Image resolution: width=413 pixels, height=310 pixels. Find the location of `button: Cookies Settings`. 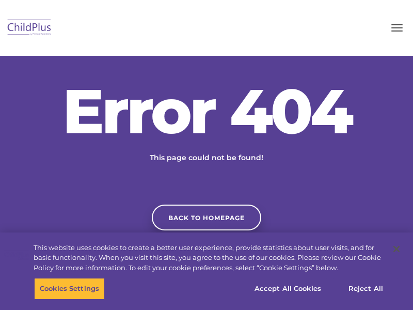

button: Cookies Settings is located at coordinates (69, 289).